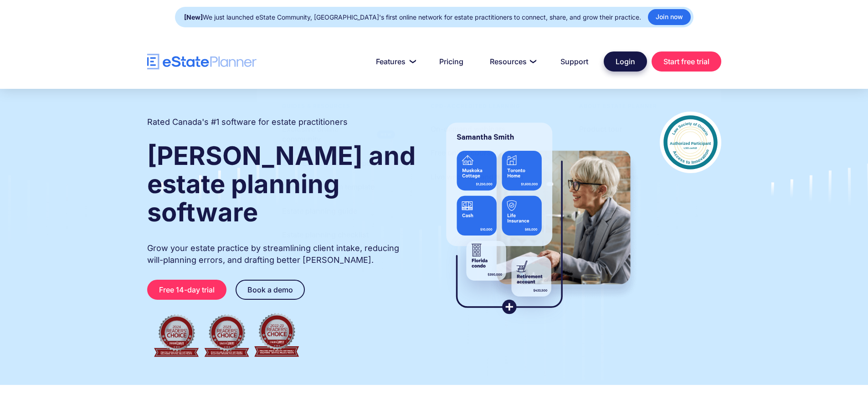 This screenshot has width=868, height=415. What do you see at coordinates (574, 61) in the screenshot?
I see `a: Support` at bounding box center [574, 61].